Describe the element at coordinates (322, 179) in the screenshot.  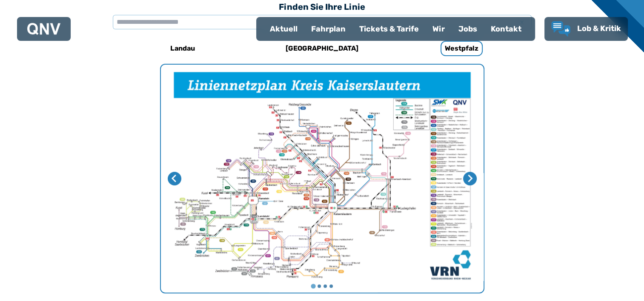
I see `li: 1 von 4` at that location.